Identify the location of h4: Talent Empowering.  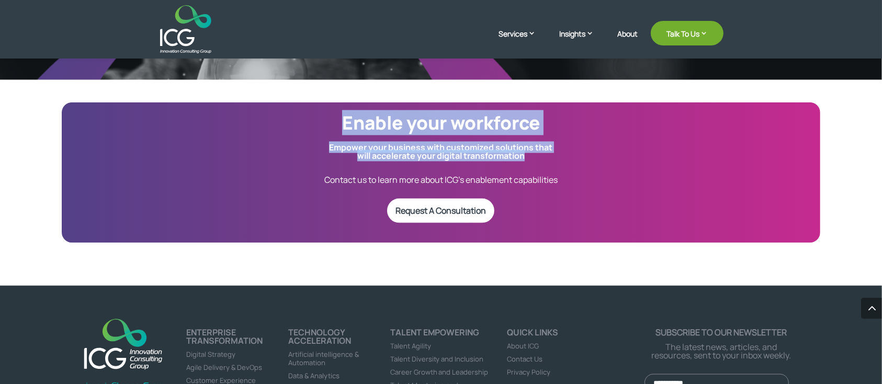
(441, 335).